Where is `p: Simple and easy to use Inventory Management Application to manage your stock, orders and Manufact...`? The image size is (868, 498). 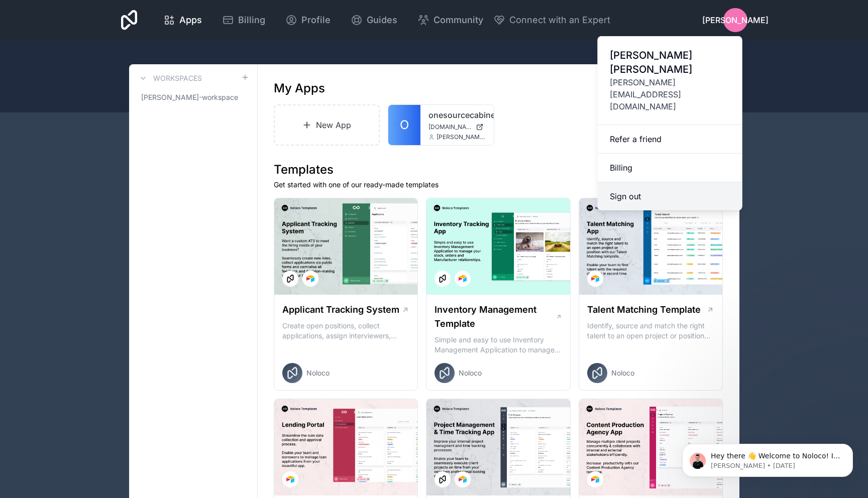 p: Simple and easy to use Inventory Management Application to manage your stock, orders and Manufact... is located at coordinates (498, 345).